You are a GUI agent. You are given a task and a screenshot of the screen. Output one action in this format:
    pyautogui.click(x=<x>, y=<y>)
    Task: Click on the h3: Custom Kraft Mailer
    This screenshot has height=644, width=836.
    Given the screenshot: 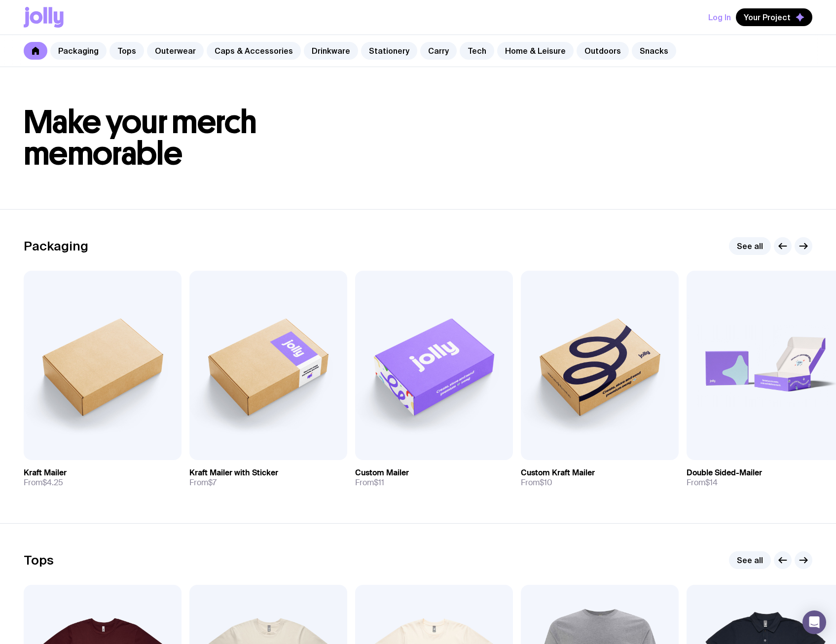 What is the action you would take?
    pyautogui.click(x=557, y=473)
    